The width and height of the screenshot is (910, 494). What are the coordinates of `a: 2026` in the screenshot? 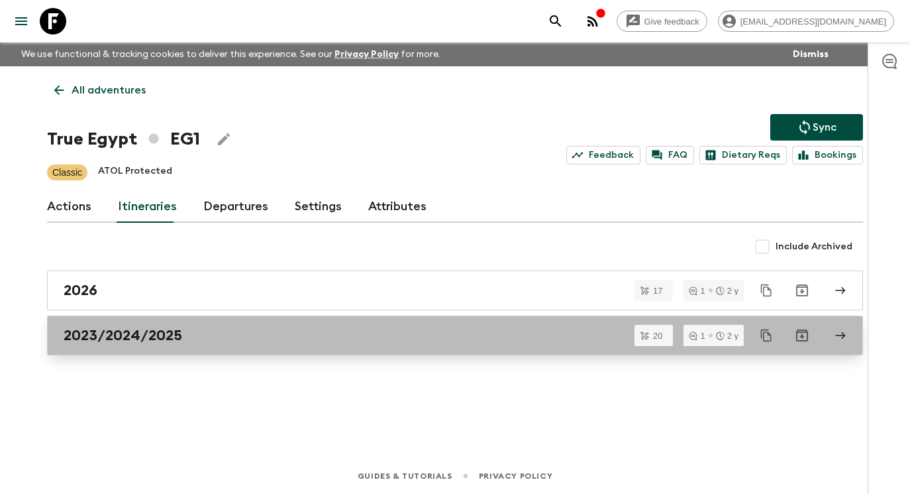 It's located at (455, 290).